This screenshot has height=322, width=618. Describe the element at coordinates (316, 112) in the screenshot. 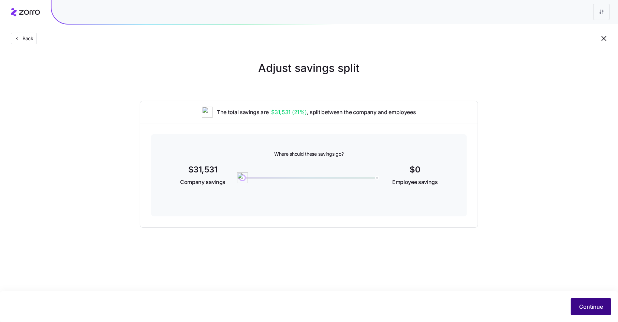

I see `span: The total savings are , split between the company and employees` at that location.